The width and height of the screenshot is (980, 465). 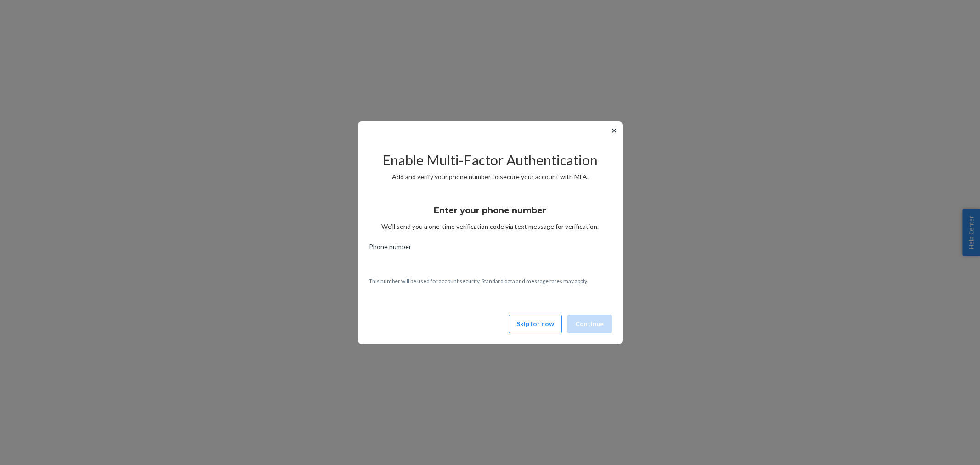 I want to click on span: Phone number, so click(x=390, y=249).